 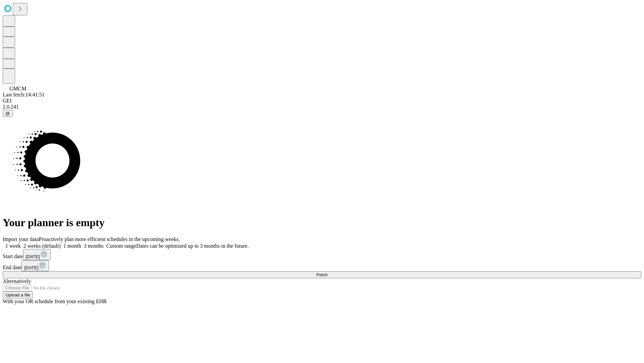 What do you see at coordinates (18, 294) in the screenshot?
I see `button: Upload a file` at bounding box center [18, 294].